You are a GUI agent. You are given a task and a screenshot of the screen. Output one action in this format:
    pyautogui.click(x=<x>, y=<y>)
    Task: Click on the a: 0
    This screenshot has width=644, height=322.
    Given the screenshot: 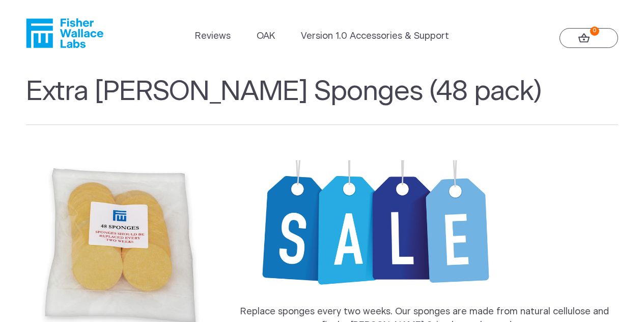 What is the action you would take?
    pyautogui.click(x=589, y=37)
    